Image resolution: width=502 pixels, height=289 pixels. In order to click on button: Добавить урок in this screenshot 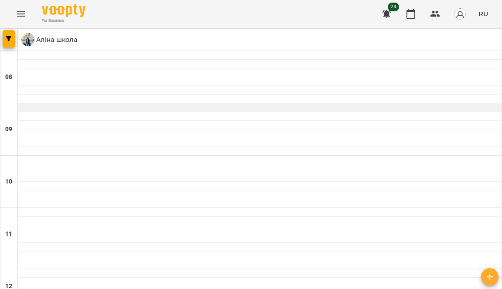, I will do `click(490, 277)`.